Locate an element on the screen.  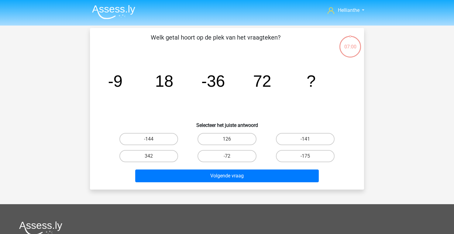
img: Assessly is located at coordinates (114, 12).